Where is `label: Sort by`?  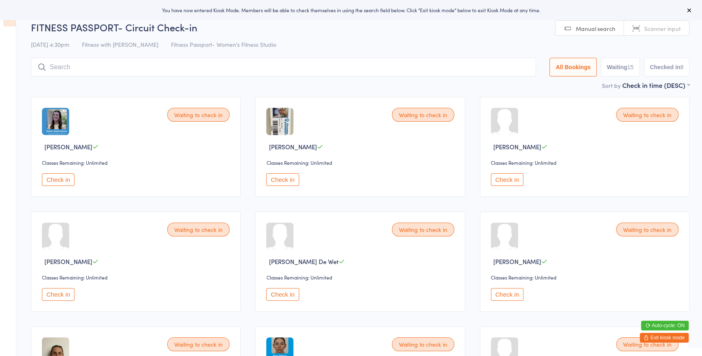
label: Sort by is located at coordinates (612, 86).